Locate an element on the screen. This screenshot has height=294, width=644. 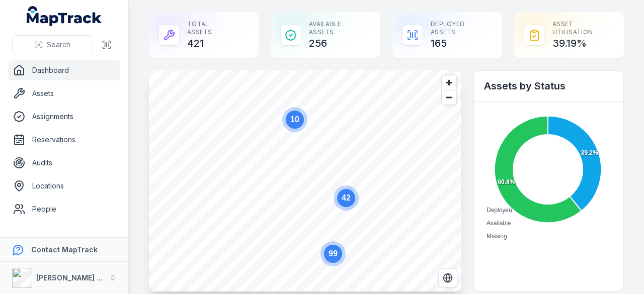
a: Reservations is located at coordinates (64, 140).